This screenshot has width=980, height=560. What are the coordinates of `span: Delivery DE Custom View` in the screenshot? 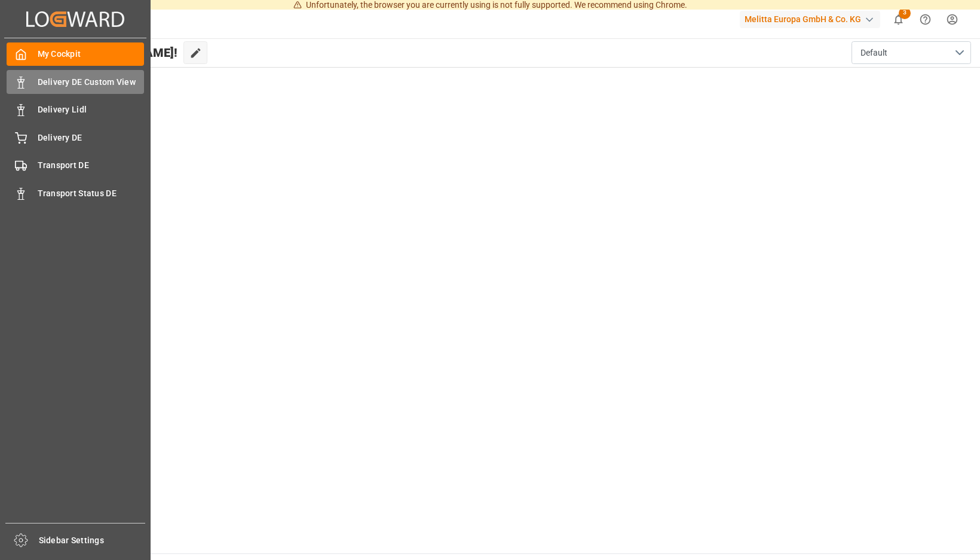 It's located at (90, 82).